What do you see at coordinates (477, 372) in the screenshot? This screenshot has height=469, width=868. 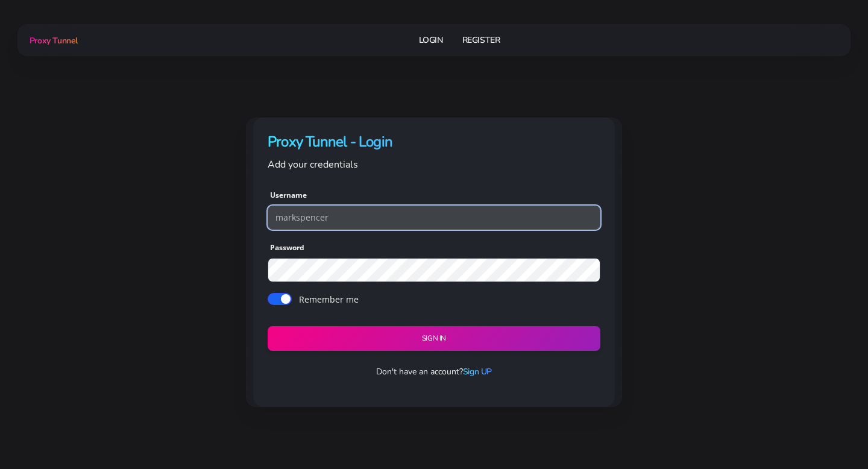 I see `a: Sign UP` at bounding box center [477, 372].